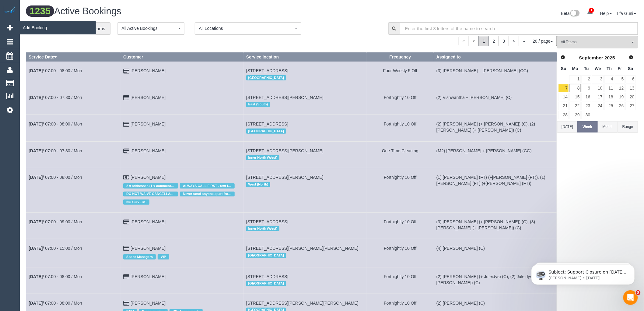  What do you see at coordinates (592, 57) in the screenshot?
I see `span: September` at bounding box center [592, 57].